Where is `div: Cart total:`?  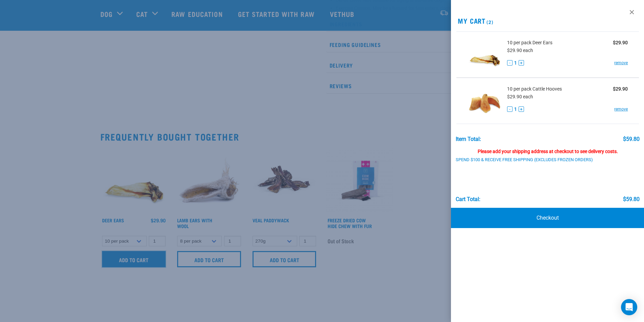
div: Cart total: is located at coordinates (467, 199).